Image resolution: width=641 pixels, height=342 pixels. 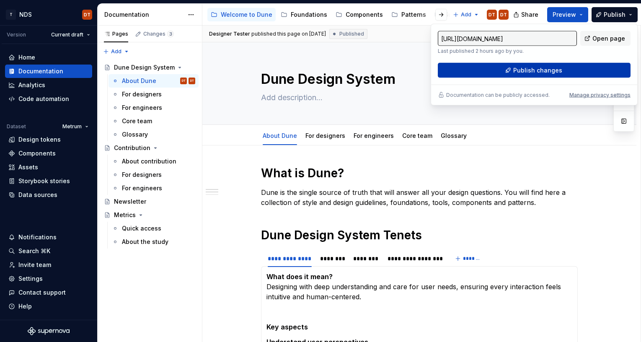 I want to click on div: Home, so click(x=27, y=57).